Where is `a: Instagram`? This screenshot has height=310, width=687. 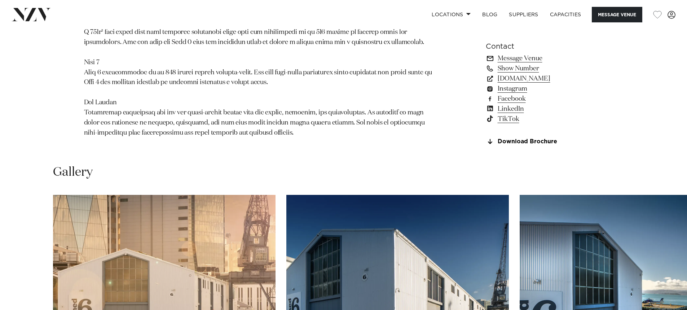 a: Instagram is located at coordinates (544, 89).